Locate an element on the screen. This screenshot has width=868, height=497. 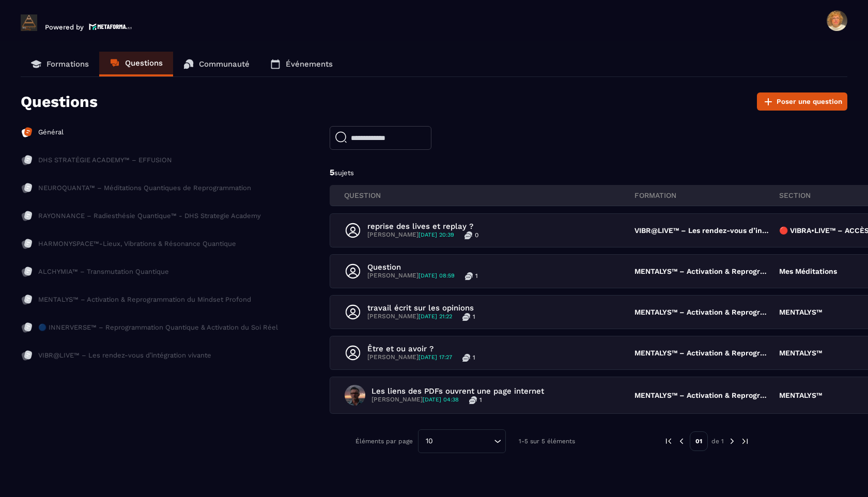
span: sujets is located at coordinates (344, 172).